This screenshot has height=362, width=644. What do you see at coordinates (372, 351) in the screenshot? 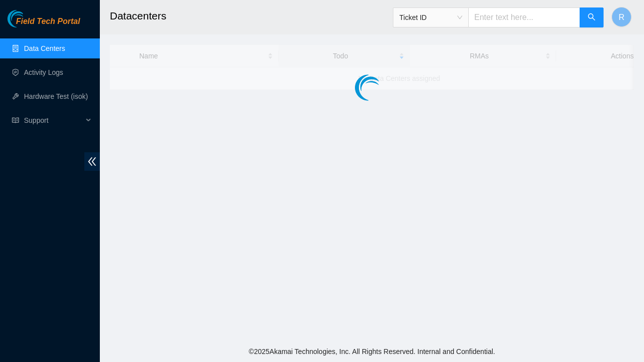
I see `footer: © 2025 Akamai Technologies, Inc. All Rights Reserved. Internal and Confidential.` at bounding box center [372, 351].